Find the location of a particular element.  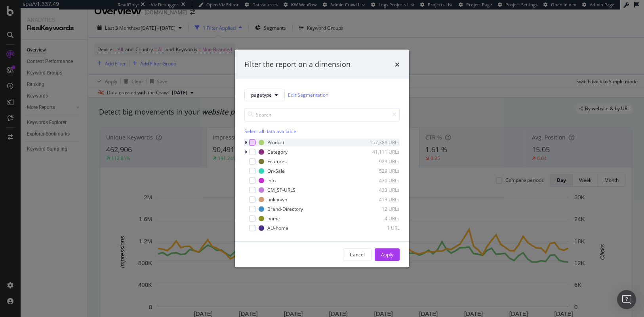

div: 4 URLs is located at coordinates (380, 218).